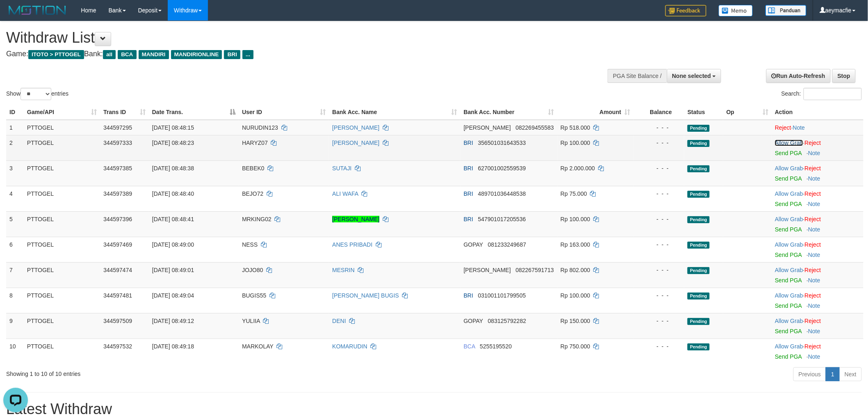 This screenshot has width=868, height=419. What do you see at coordinates (350, 346) in the screenshot?
I see `a: KOMARUDIN` at bounding box center [350, 346].